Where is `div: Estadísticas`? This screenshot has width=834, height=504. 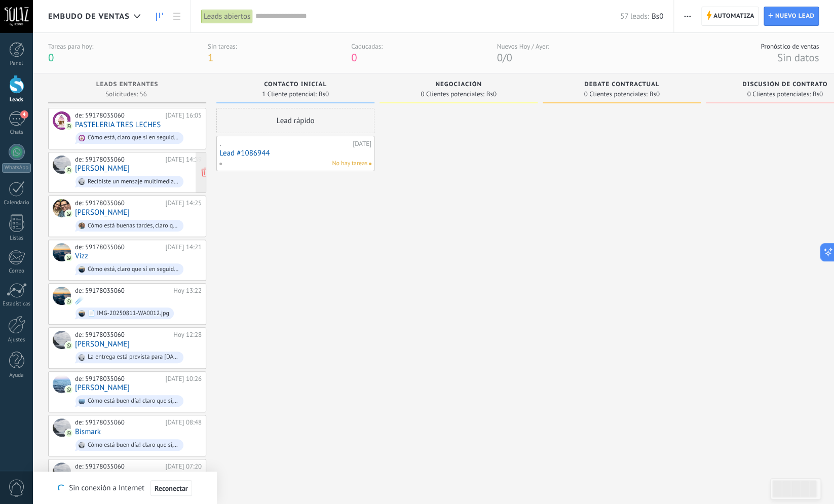
div: Estadísticas is located at coordinates (17, 304).